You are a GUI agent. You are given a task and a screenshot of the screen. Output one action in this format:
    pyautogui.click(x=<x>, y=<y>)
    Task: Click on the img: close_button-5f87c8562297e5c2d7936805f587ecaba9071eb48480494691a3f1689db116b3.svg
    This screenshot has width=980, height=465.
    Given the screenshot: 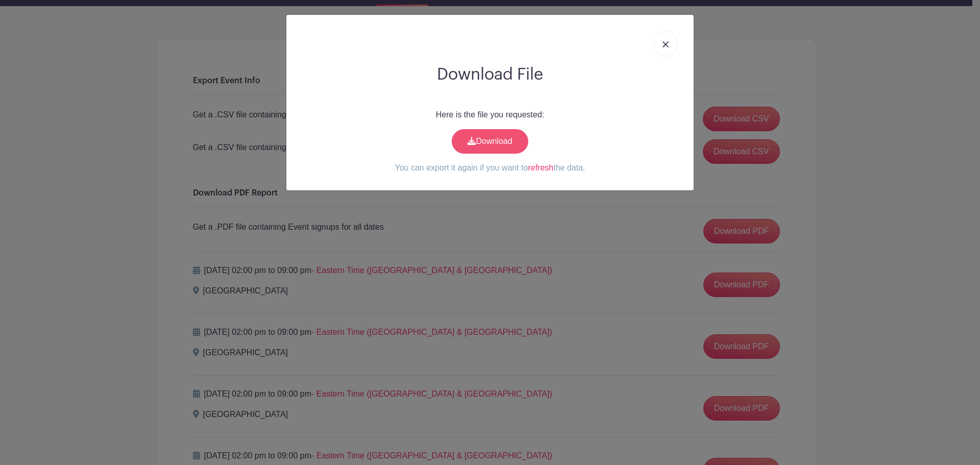 What is the action you would take?
    pyautogui.click(x=666, y=45)
    